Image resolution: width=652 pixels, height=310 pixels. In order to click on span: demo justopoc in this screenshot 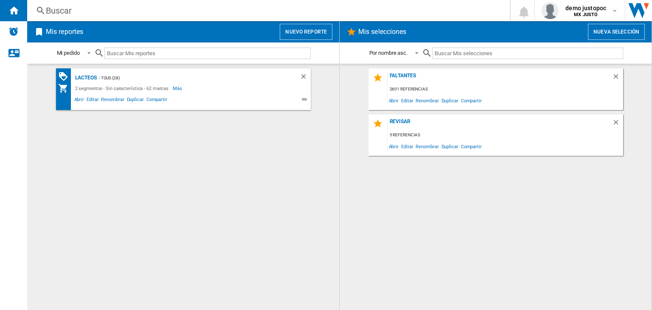, I will do `click(586, 8)`.